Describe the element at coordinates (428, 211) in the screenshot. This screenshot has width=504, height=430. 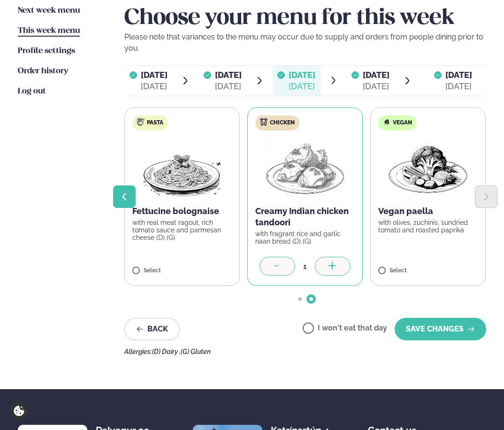
I see `p: Vegan paella` at that location.